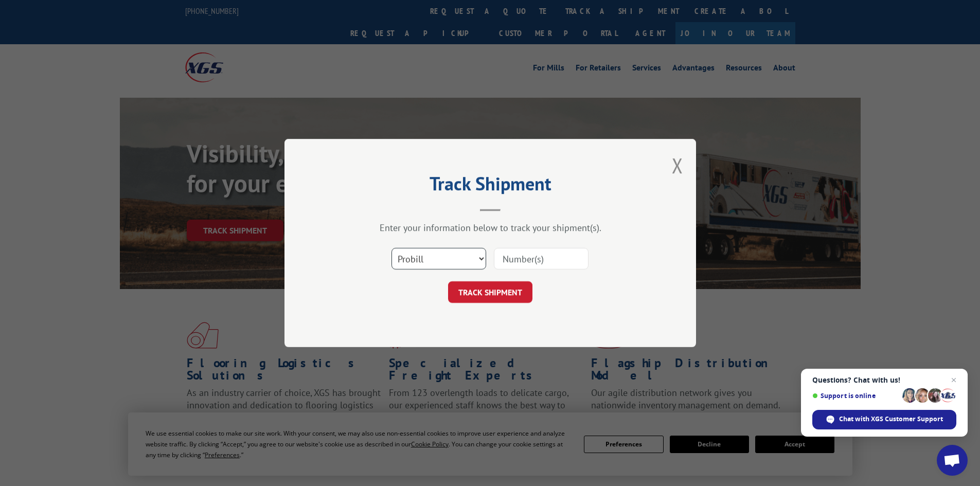  What do you see at coordinates (952, 461) in the screenshot?
I see `a: Open chat` at bounding box center [952, 461].